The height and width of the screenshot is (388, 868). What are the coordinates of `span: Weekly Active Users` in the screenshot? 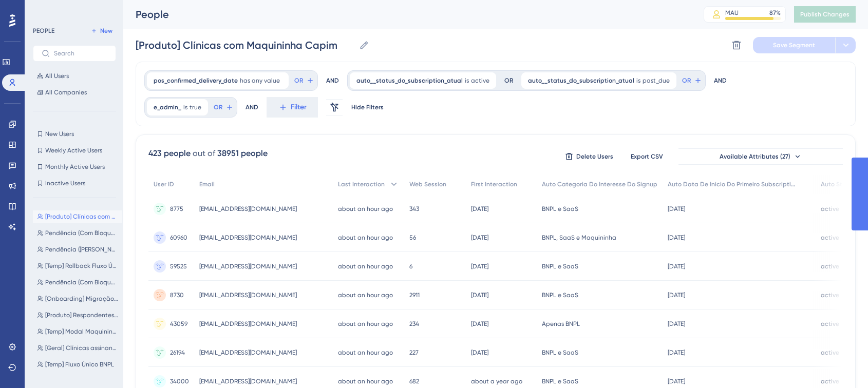 It's located at (73, 151).